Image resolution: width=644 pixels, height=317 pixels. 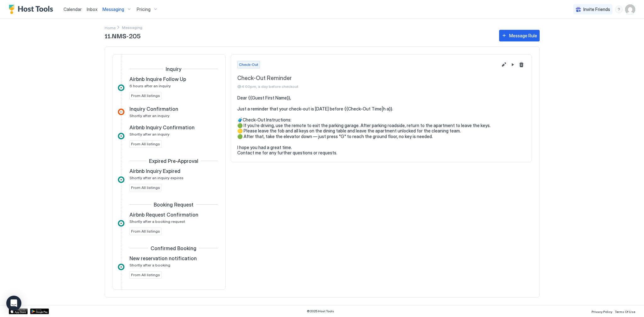 What do you see at coordinates (367, 78) in the screenshot?
I see `span: Check-Out Reminder` at bounding box center [367, 78].